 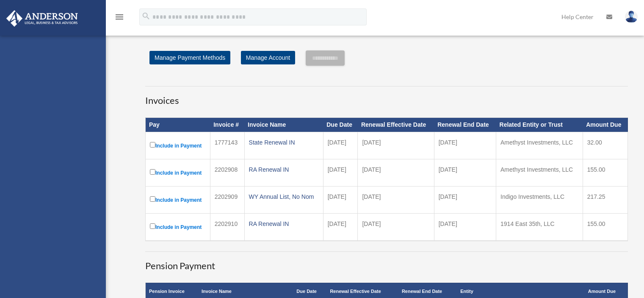 I want to click on img: User Pic, so click(x=631, y=17).